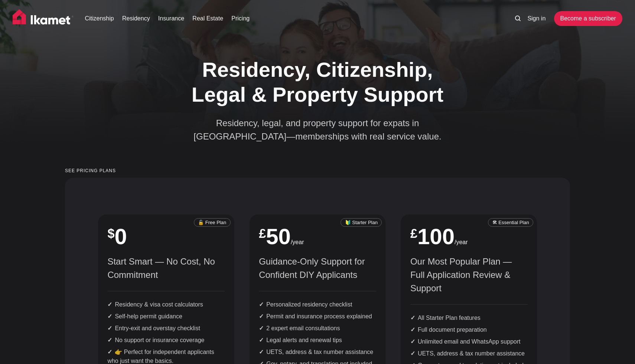 The height and width of the screenshot is (364, 635). I want to click on li: Legal alerts and renewal tips, so click(318, 340).